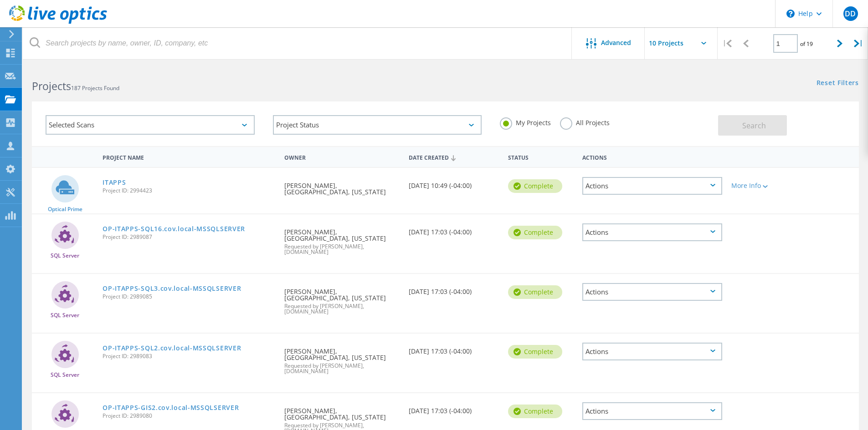 This screenshot has width=868, height=430. What do you see at coordinates (298, 43) in the screenshot?
I see `input: Search projects by name, owner, ID, company, etc` at bounding box center [298, 43].